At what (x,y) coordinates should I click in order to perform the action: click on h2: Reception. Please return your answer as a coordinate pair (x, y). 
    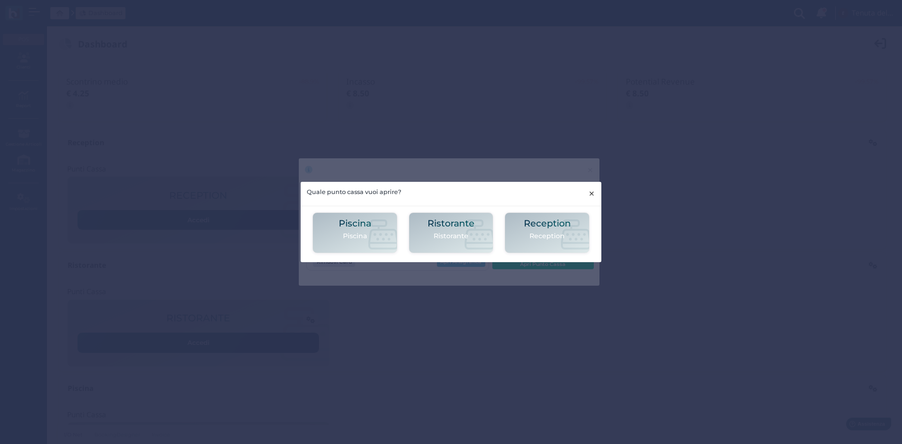
    Looking at the image, I should click on (547, 223).